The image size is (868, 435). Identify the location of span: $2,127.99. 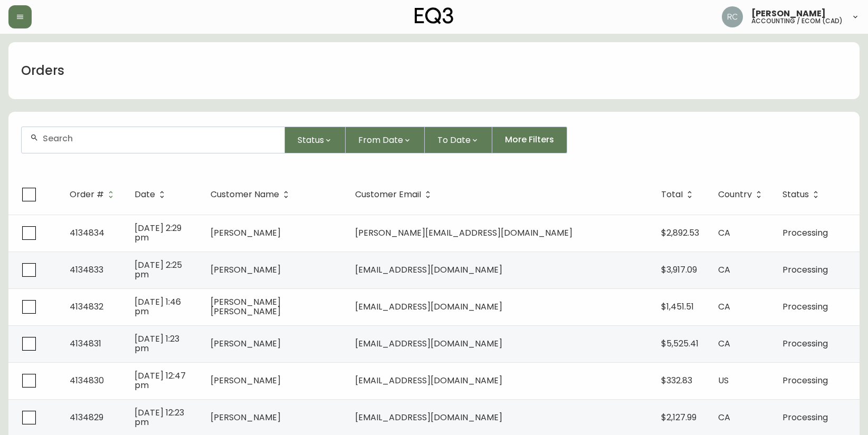
(678, 417).